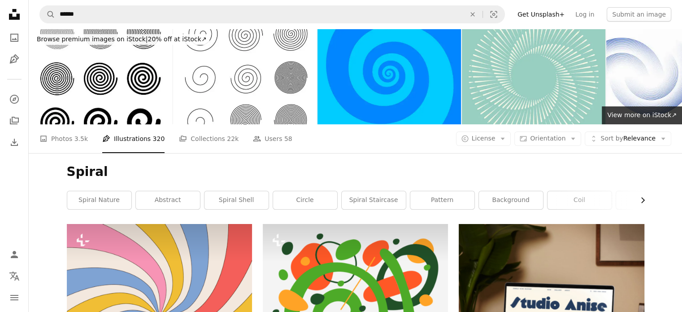 The width and height of the screenshot is (682, 312). What do you see at coordinates (100, 76) in the screenshot?
I see `img: Spiral icon set with editable stroke` at bounding box center [100, 76].